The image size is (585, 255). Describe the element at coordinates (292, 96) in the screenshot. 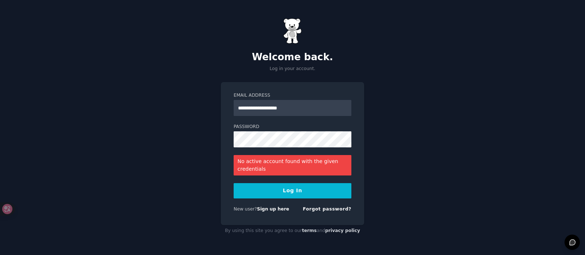

I see `label: Email Address` at that location.